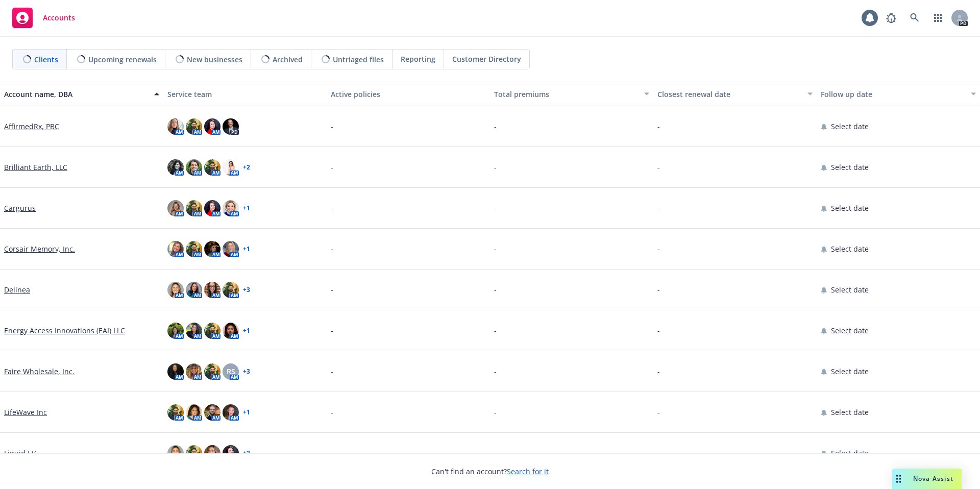 The width and height of the screenshot is (980, 489). Describe the element at coordinates (359, 60) in the screenshot. I see `span: Untriaged files` at that location.